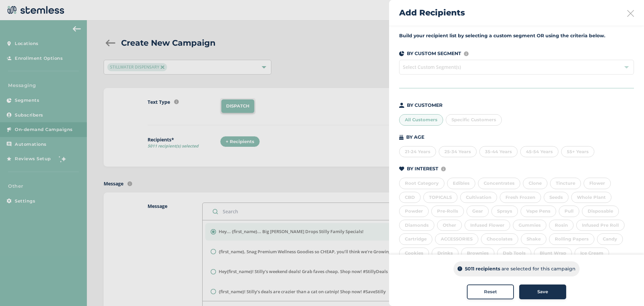 This screenshot has height=306, width=644. Describe the element at coordinates (449, 225) in the screenshot. I see `div: Other` at that location.